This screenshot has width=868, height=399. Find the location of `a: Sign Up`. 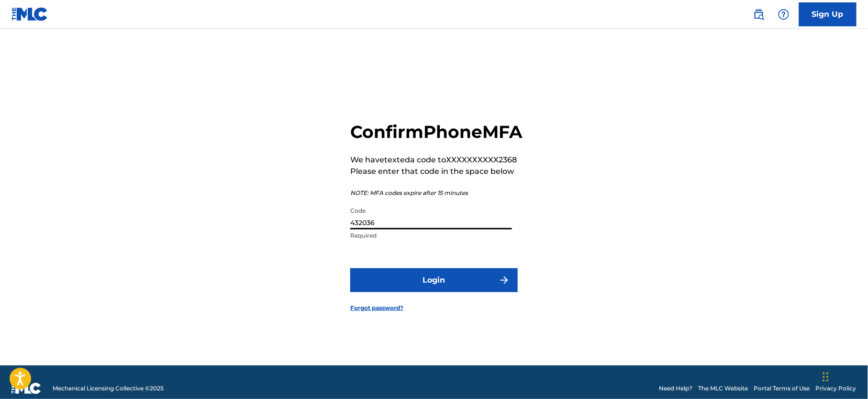

a: Sign Up is located at coordinates (828, 14).